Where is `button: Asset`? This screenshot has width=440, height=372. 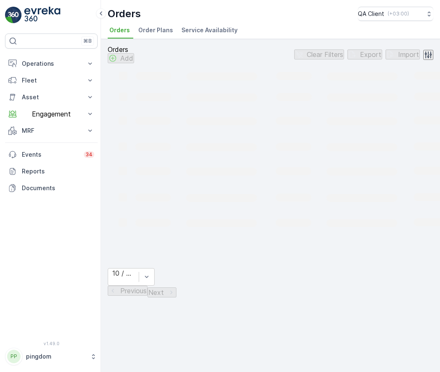
button: Asset is located at coordinates (51, 97).